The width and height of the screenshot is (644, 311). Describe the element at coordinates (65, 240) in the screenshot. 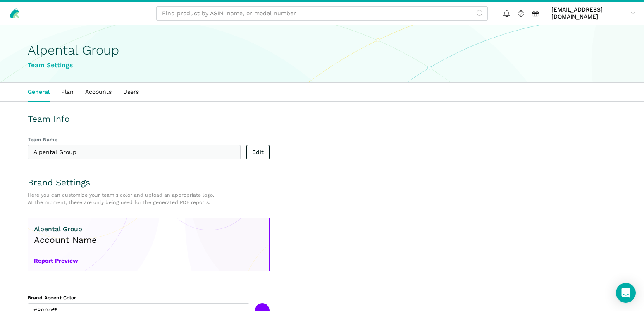

I see `div: Account Name` at that location.